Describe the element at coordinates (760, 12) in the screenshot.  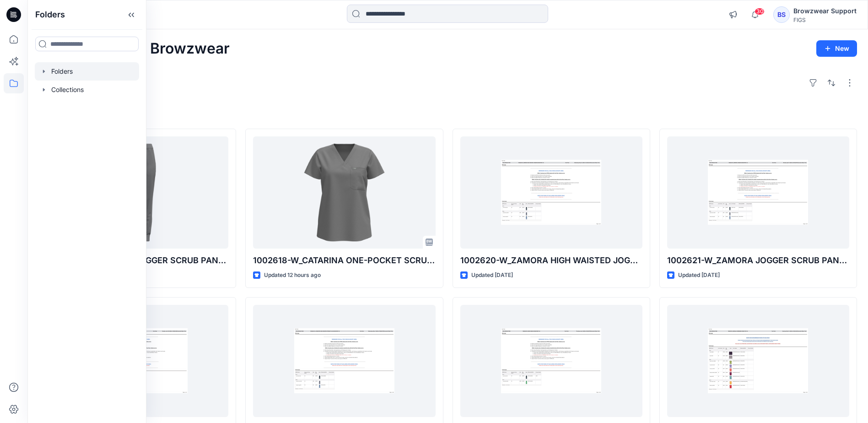
I see `span: 30` at that location.